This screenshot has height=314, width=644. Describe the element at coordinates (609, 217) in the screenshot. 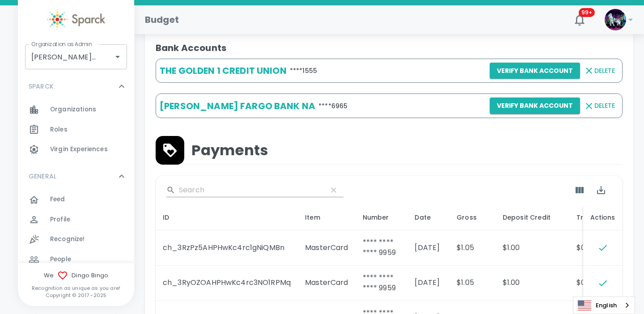

I see `span: Transaction Fee` at that location.